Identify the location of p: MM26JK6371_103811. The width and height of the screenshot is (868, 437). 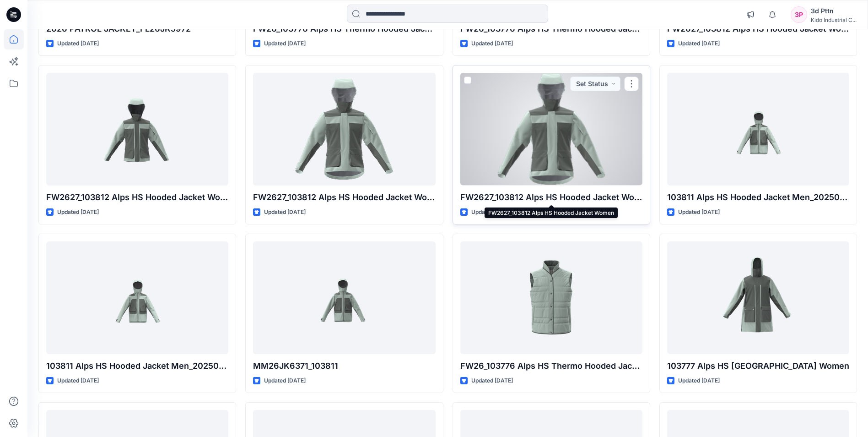
(344, 366).